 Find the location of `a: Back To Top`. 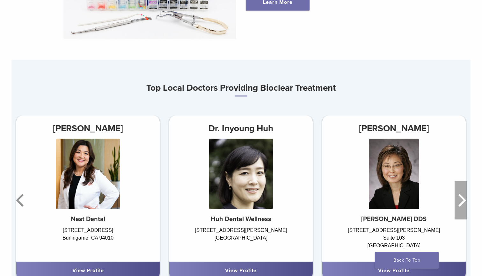

a: Back To Top is located at coordinates (407, 260).